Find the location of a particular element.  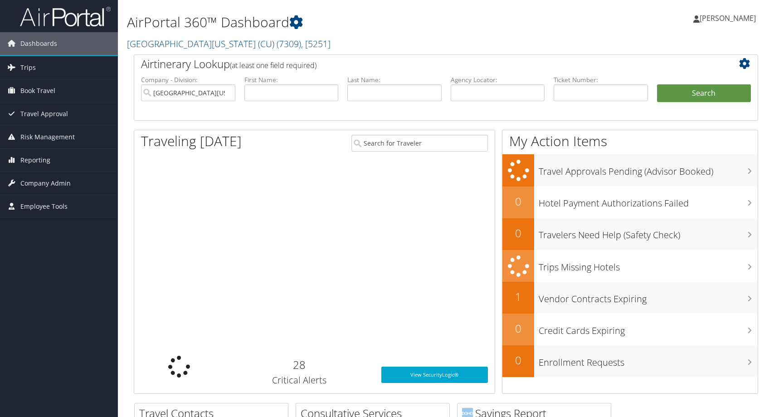

h3: Travel Approvals Pending (Advisor Booked) is located at coordinates (648, 169).